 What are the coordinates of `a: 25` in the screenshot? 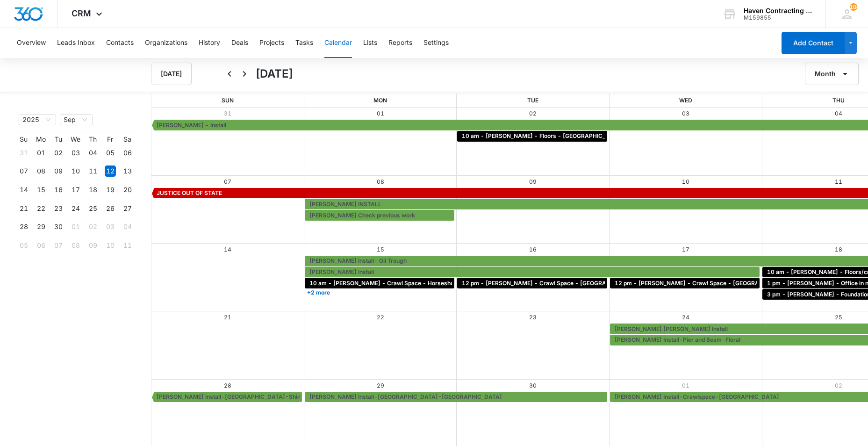 It's located at (839, 317).